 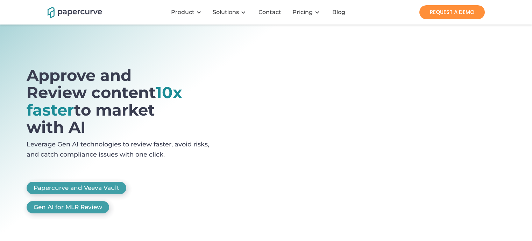 What do you see at coordinates (270, 12) in the screenshot?
I see `div: Contact` at bounding box center [270, 12].